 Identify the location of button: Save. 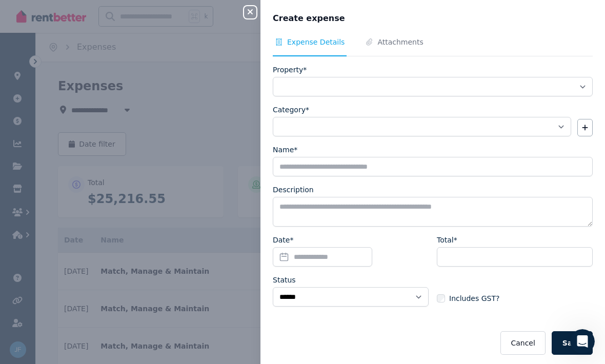
(572, 342).